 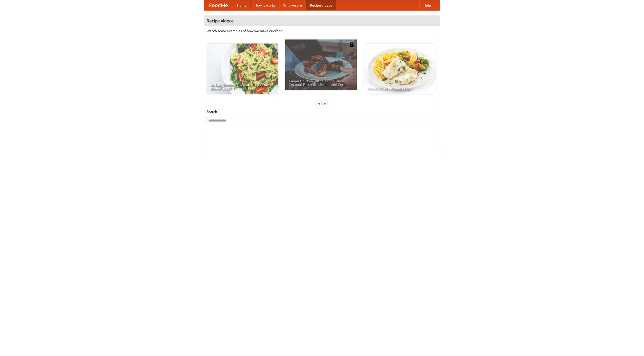 I want to click on p: Watch some examples of how we make our food!, so click(x=322, y=31).